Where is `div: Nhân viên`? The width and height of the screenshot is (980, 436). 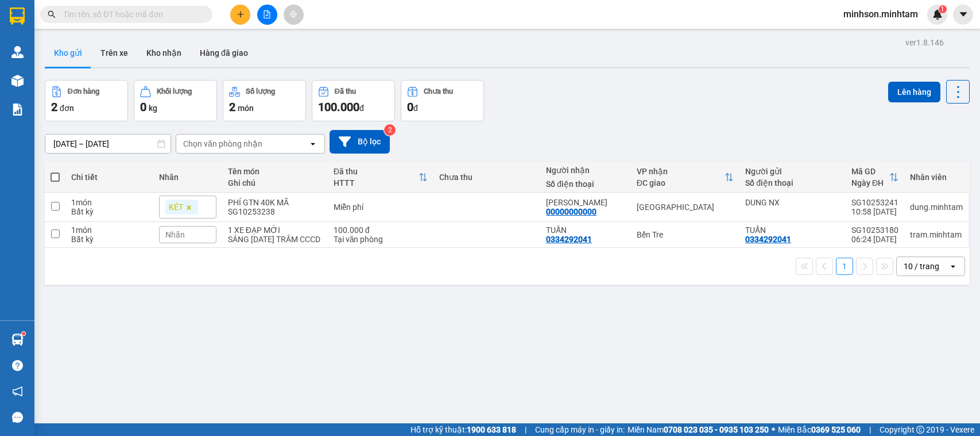 div: Nhân viên is located at coordinates (937, 177).